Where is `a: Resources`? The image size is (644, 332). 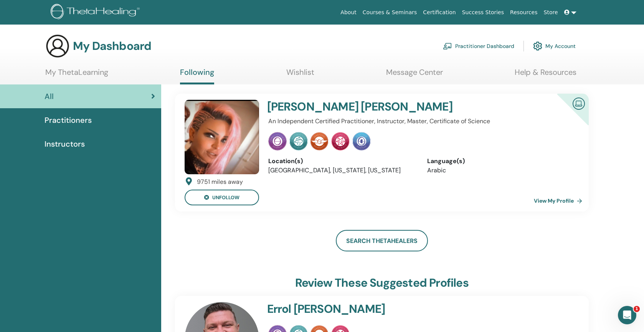 a: Resources is located at coordinates (524, 12).